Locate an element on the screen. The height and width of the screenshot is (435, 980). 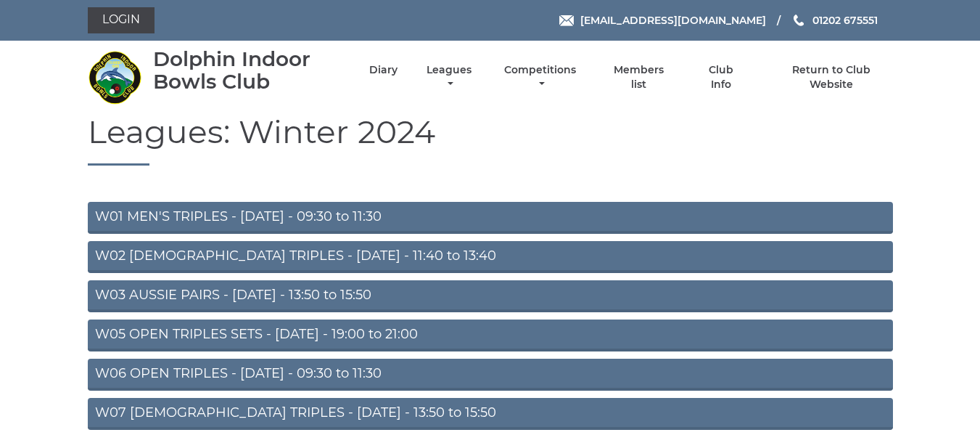
div: Dolphin Indoor Bowls Club is located at coordinates (248, 71).